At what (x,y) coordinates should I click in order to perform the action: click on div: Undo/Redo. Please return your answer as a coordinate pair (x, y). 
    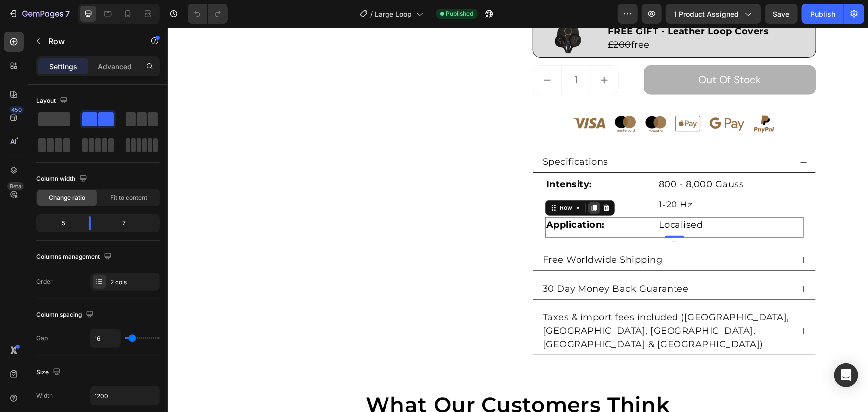
    Looking at the image, I should click on (207, 14).